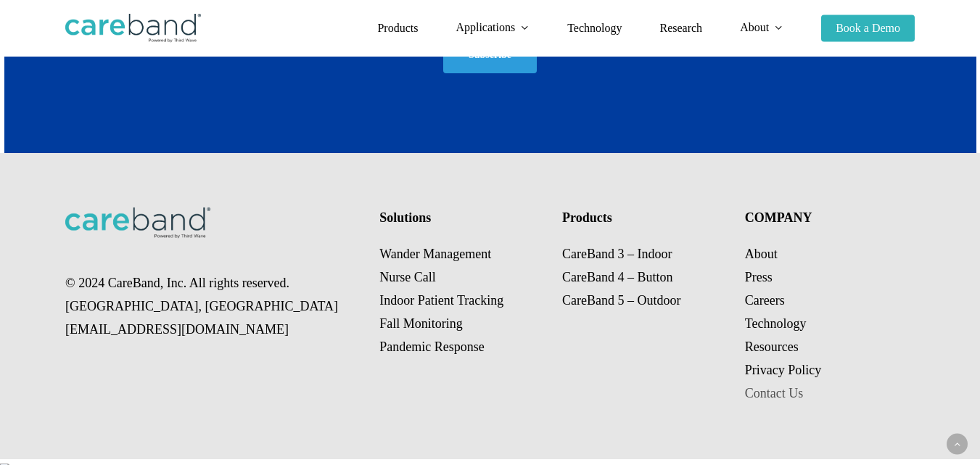 The width and height of the screenshot is (980, 465). Describe the element at coordinates (759, 278) in the screenshot. I see `a: Press` at that location.